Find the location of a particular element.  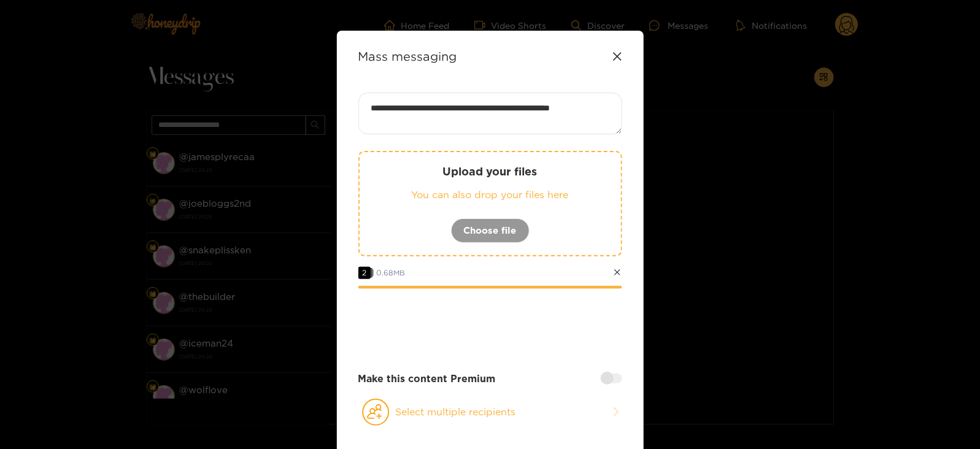

span: 2 is located at coordinates (364, 273).